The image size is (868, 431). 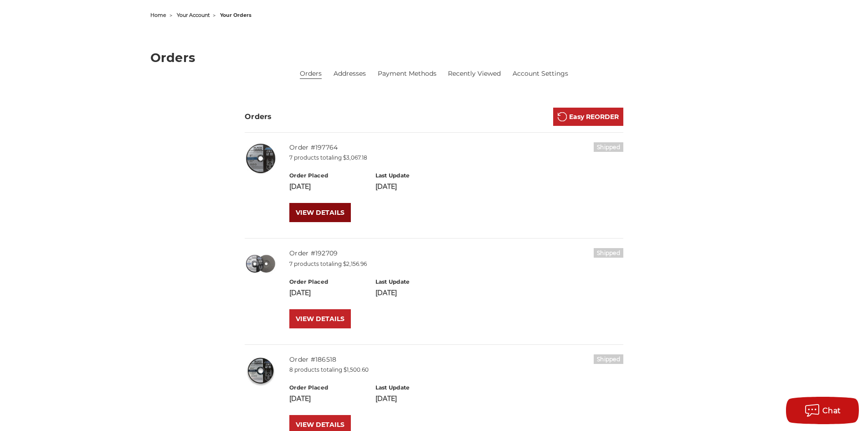 I want to click on a: Recently Viewed, so click(x=474, y=73).